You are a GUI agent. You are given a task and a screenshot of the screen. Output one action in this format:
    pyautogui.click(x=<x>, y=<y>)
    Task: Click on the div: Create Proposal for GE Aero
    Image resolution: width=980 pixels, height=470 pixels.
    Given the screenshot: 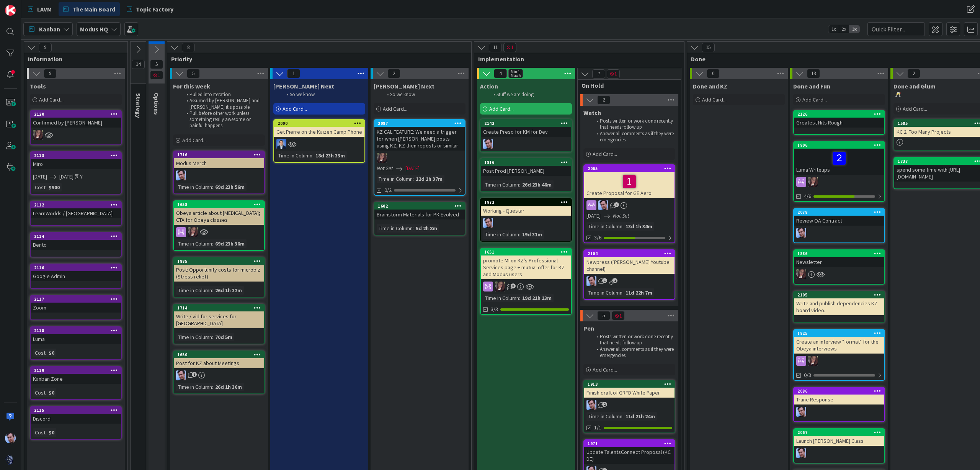 What is the action you would take?
    pyautogui.click(x=630, y=185)
    